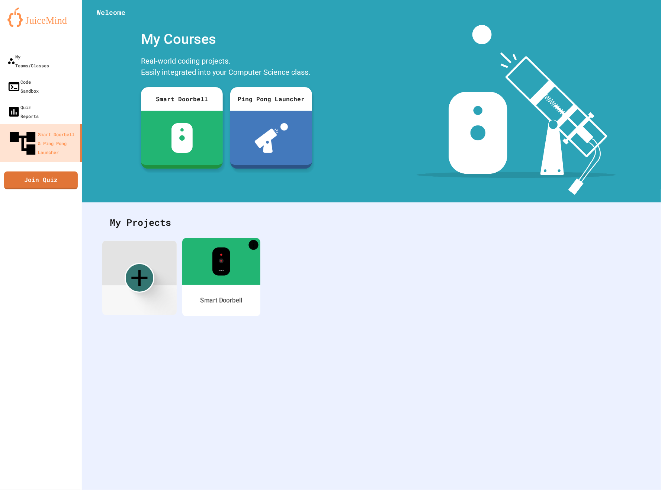 The image size is (661, 490). What do you see at coordinates (227, 67) in the screenshot?
I see `div: Real-world coding projects. Easily integrated into your Computer Science class.` at bounding box center [227, 67].